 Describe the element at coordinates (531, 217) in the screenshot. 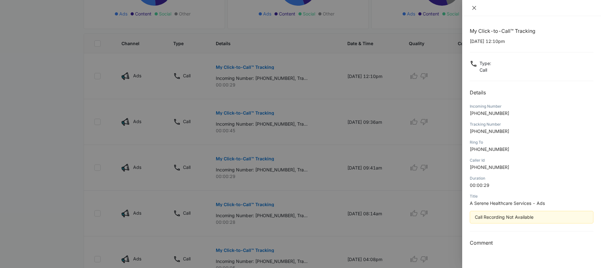

I see `div: Call Recording Not Available` at that location.